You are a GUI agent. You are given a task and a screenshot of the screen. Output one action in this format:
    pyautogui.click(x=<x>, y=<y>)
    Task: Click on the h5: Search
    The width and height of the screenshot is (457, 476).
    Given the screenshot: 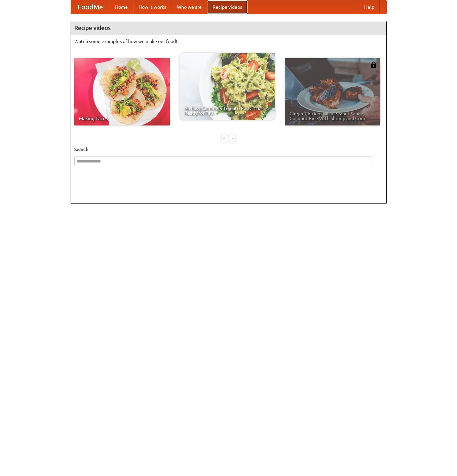 What is the action you would take?
    pyautogui.click(x=229, y=149)
    